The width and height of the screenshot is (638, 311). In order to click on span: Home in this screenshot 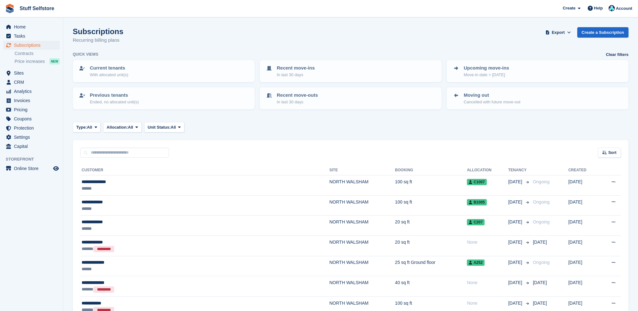, I will do `click(33, 27)`.